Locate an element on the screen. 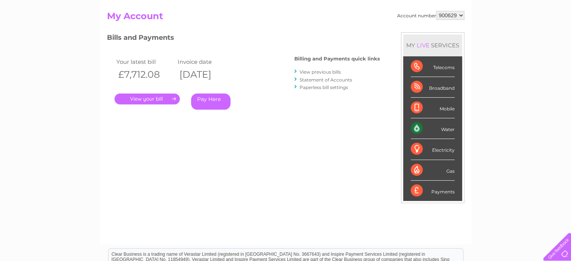 The height and width of the screenshot is (261, 571). div: Gas is located at coordinates (432, 170).